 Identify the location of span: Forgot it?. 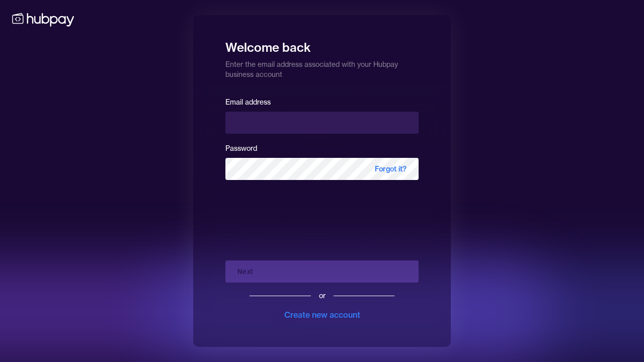
(391, 169).